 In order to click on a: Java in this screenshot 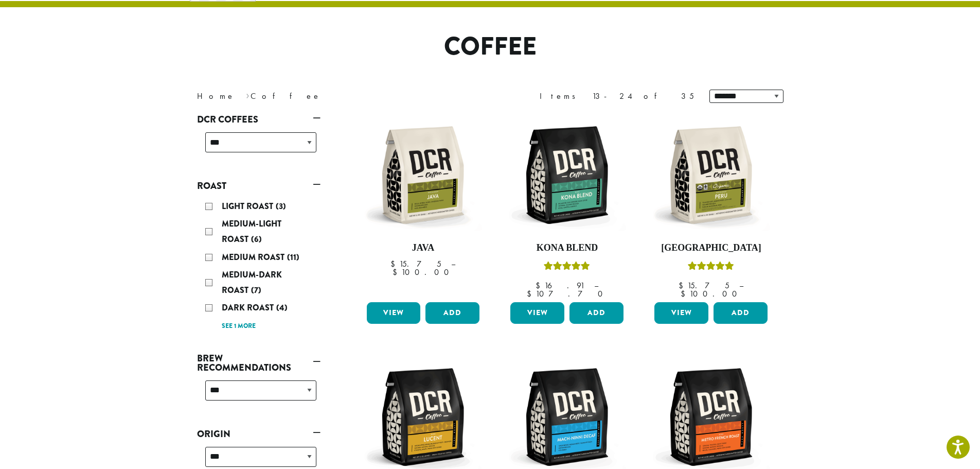, I will do `click(423, 207)`.